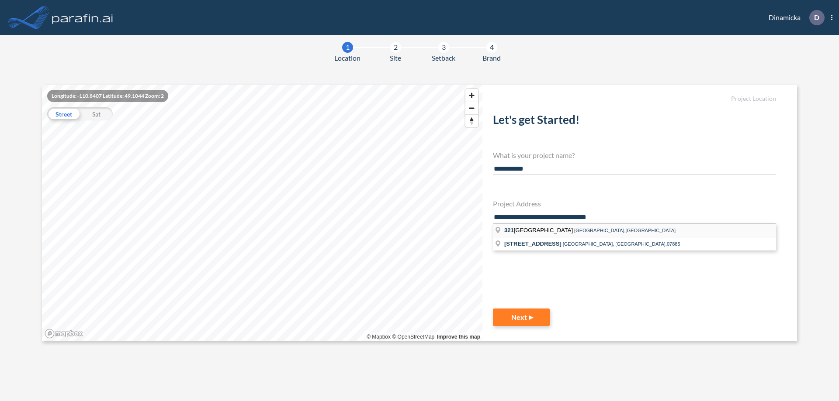  What do you see at coordinates (634, 99) in the screenshot?
I see `h5: Project Location` at bounding box center [634, 99].